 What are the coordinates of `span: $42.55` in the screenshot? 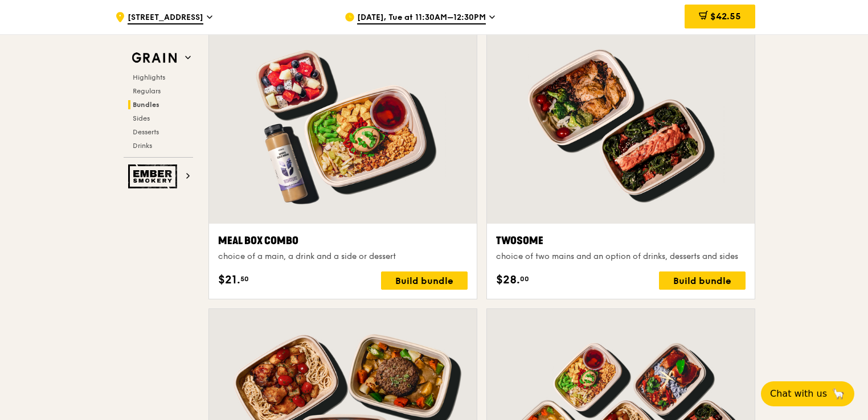 It's located at (726, 16).